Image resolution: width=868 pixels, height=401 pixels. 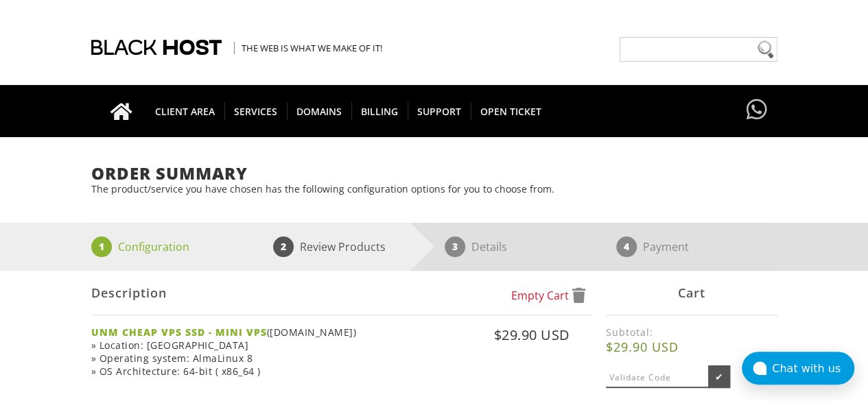 I want to click on button: Chat with us, so click(x=798, y=368).